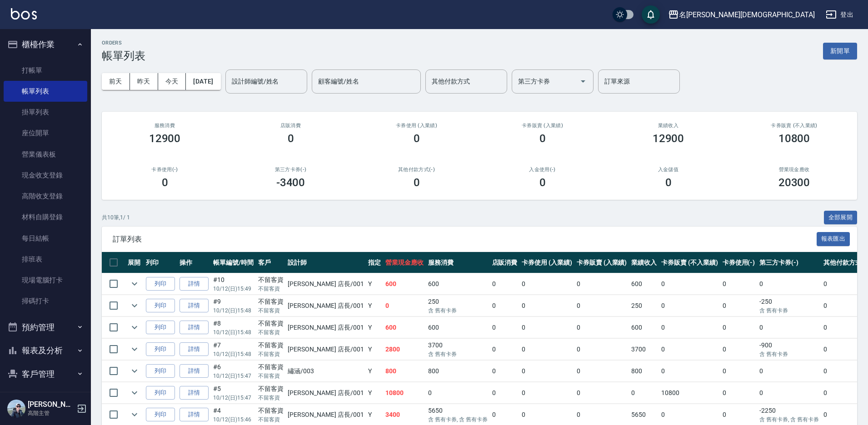  I want to click on button: save, so click(651, 15).